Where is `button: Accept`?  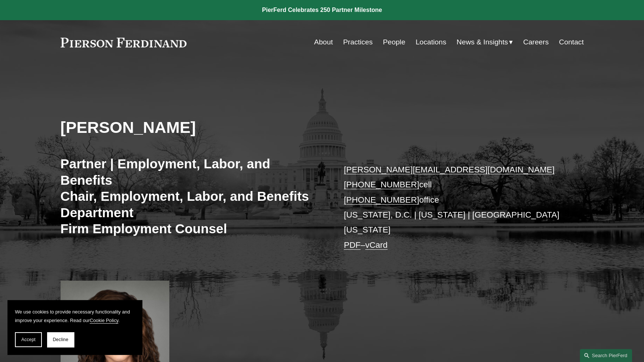 button: Accept is located at coordinates (28, 340).